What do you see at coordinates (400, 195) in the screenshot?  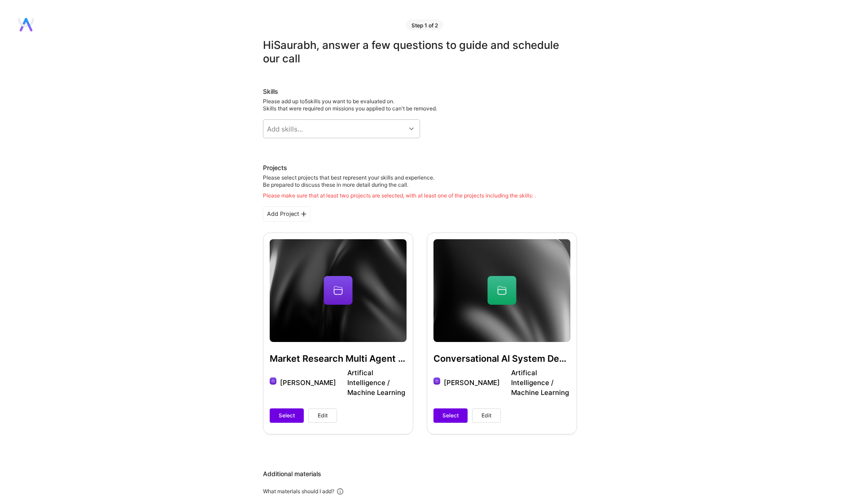 I see `div: Please make sure that at least two projects are selected, with at least one of the projects inclu...` at bounding box center [400, 195].